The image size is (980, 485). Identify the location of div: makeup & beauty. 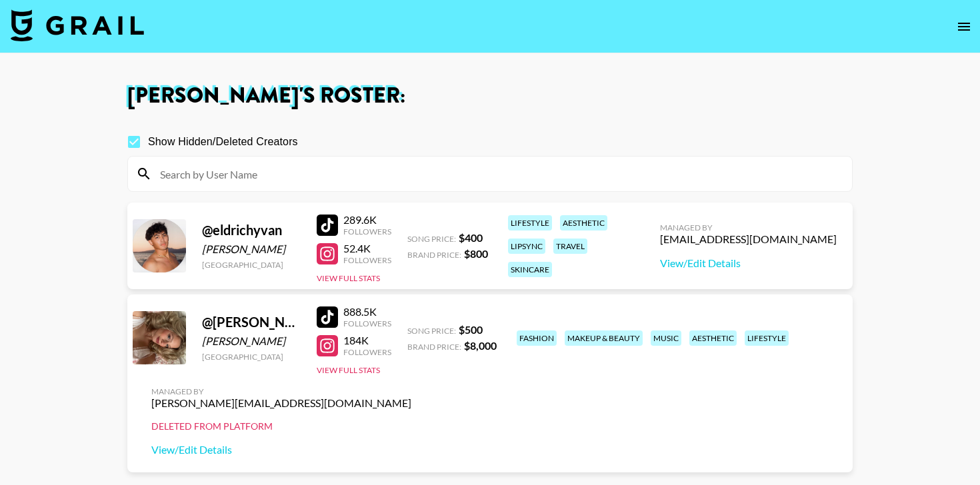
(604, 338).